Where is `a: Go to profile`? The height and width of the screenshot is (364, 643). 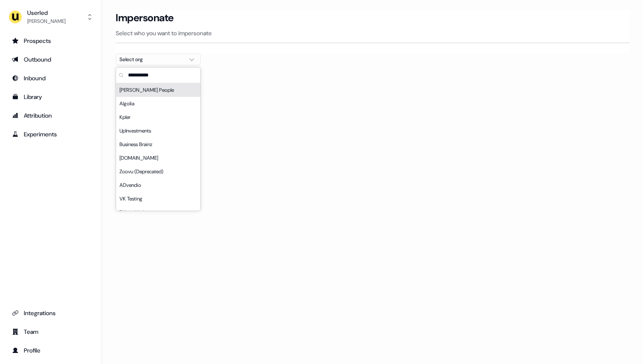 a: Go to profile is located at coordinates (50, 351).